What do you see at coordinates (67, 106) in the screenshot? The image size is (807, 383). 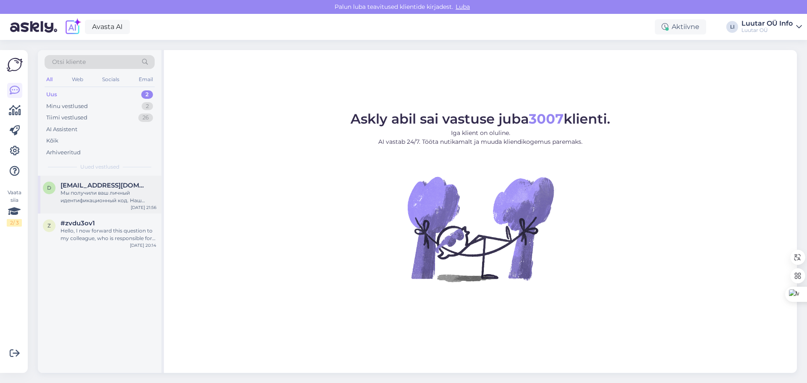 I see `div: Minu vestlused` at bounding box center [67, 106].